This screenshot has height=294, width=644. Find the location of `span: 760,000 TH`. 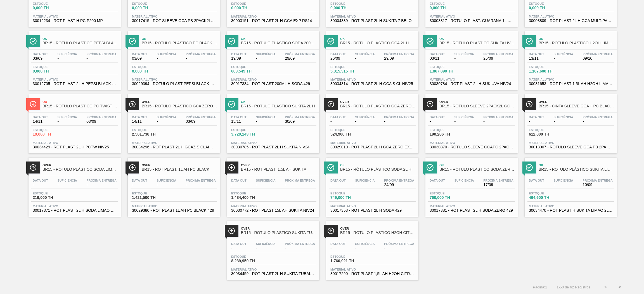

span: 760,000 TH is located at coordinates (449, 197).